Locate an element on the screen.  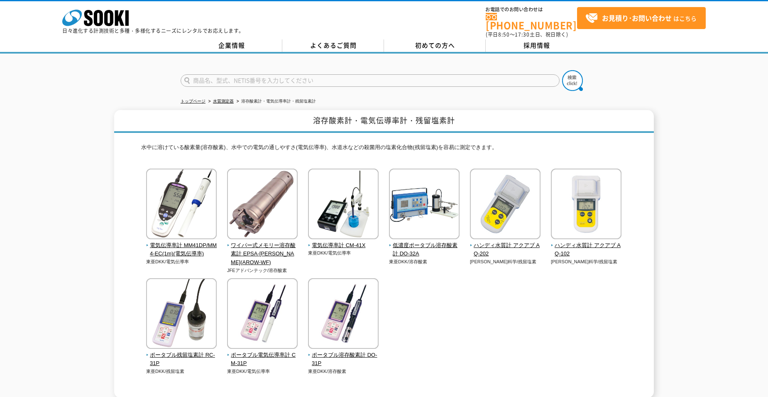
span: (平日 ～ 土日、祝日除く) is located at coordinates (527, 34).